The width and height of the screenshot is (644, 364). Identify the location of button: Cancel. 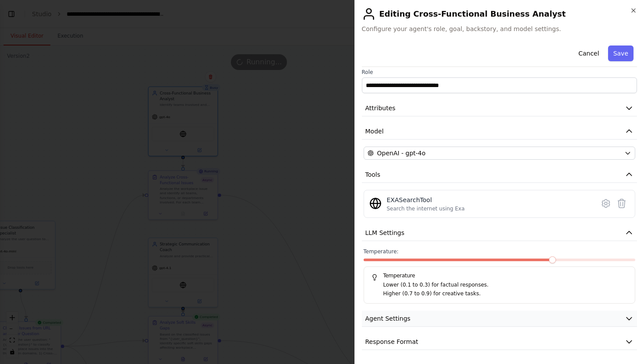
(588, 53).